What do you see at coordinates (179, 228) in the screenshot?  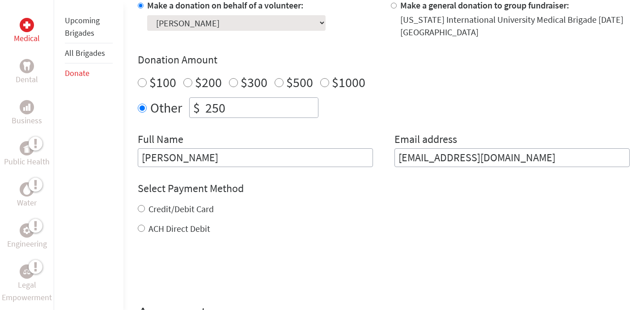 I see `label: ACH Direct Debit` at bounding box center [179, 228].